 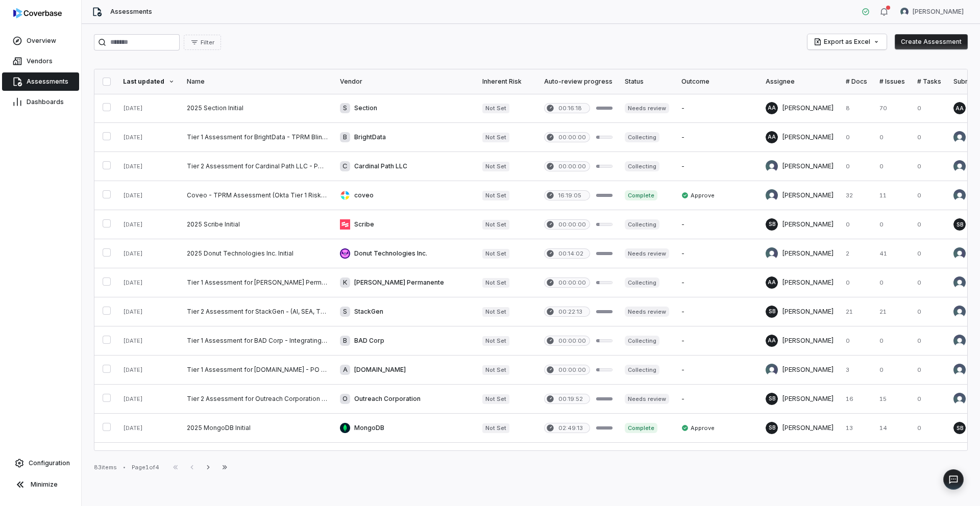 What do you see at coordinates (41, 41) in the screenshot?
I see `span: Overview` at bounding box center [41, 41].